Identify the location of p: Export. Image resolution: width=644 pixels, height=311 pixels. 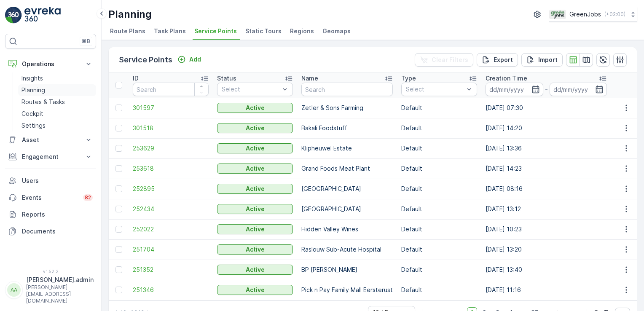
(503, 59).